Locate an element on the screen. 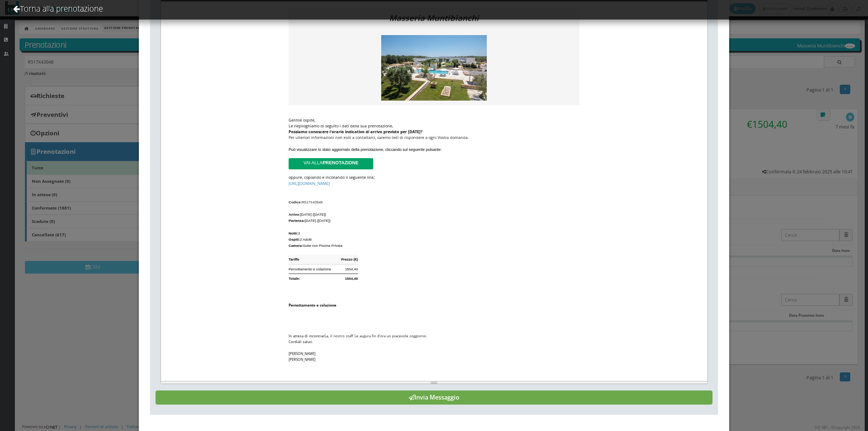  td: 1504,40 is located at coordinates (349, 269).